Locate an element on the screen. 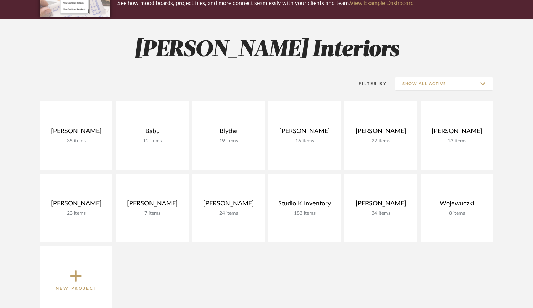  p: New Project is located at coordinates (76, 288).